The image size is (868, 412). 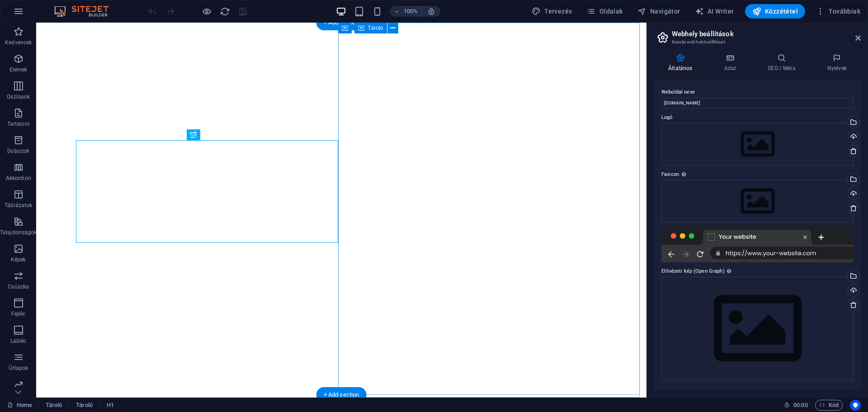 I want to click on button: Továbbiak, so click(x=838, y=11).